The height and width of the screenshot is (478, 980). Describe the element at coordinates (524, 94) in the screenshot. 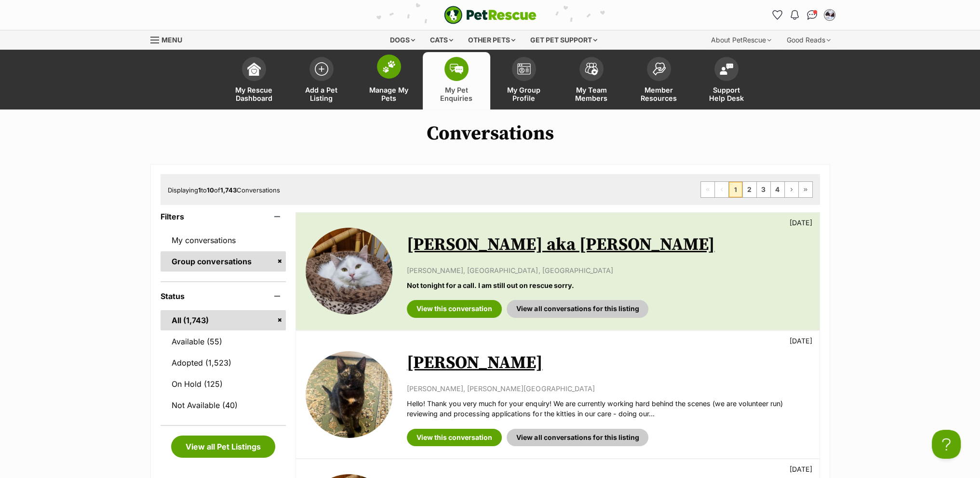

I see `span: My Group Profile` at that location.